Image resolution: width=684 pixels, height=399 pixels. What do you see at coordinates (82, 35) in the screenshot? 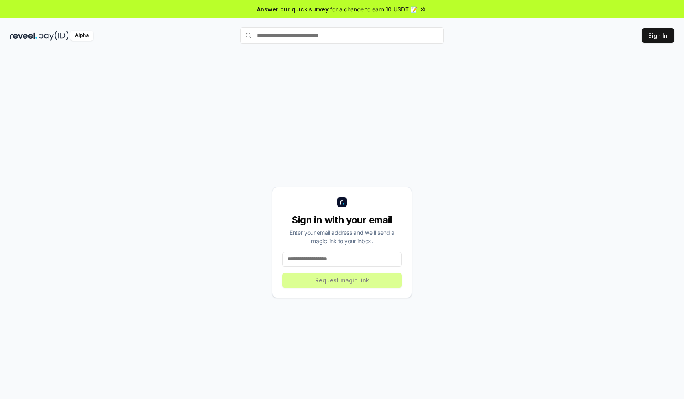
I see `div: Alpha` at bounding box center [82, 35].